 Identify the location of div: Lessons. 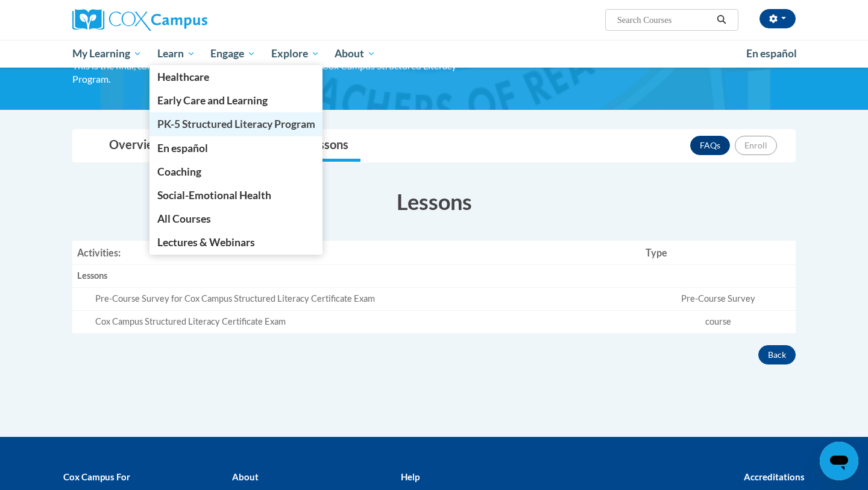
(356, 276).